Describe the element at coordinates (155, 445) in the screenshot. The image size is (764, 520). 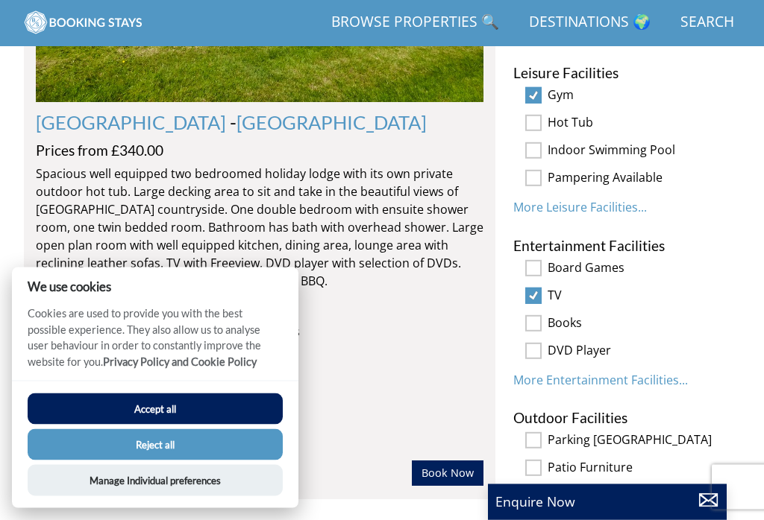
I see `button: Reject all` at that location.